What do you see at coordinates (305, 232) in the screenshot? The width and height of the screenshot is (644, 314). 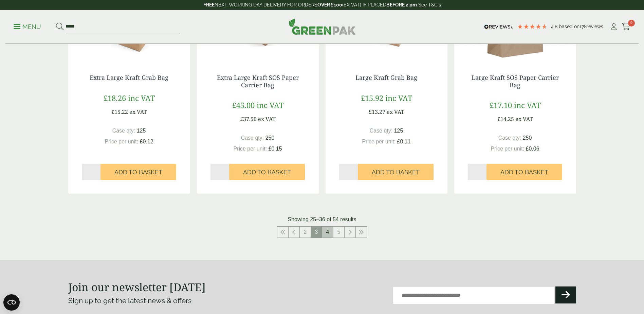 I see `a: 2` at bounding box center [305, 232].